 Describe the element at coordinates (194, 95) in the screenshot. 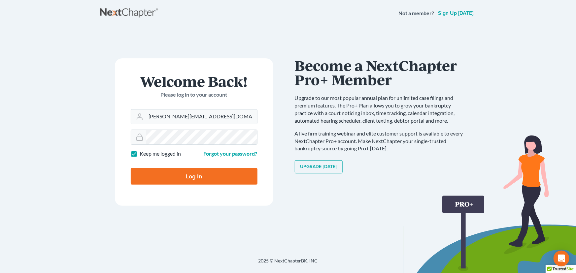

I see `p: Please log in to your account` at that location.